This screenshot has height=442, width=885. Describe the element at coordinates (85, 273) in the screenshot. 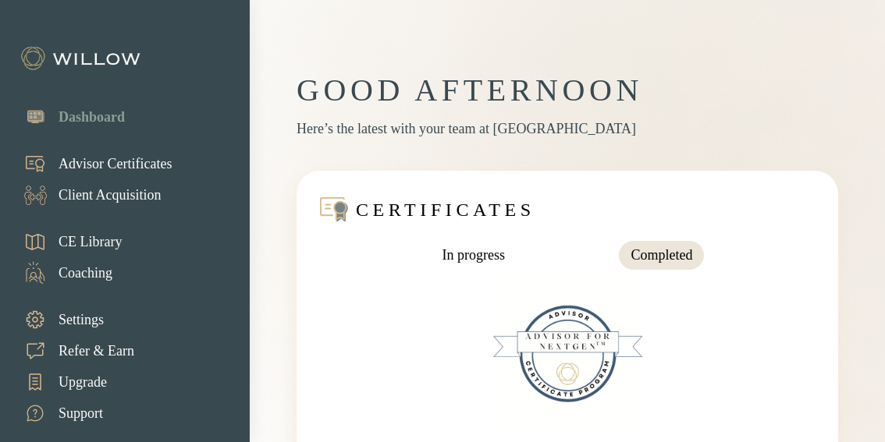

I see `div: Coaching` at that location.